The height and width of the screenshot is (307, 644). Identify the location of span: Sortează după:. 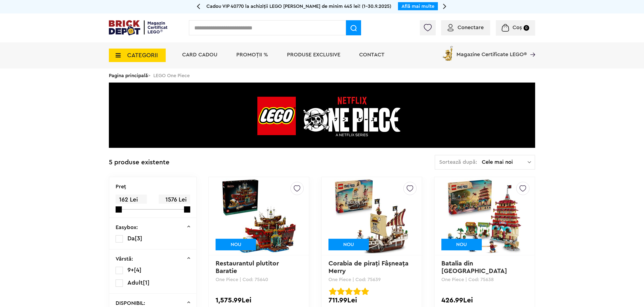
(458, 162).